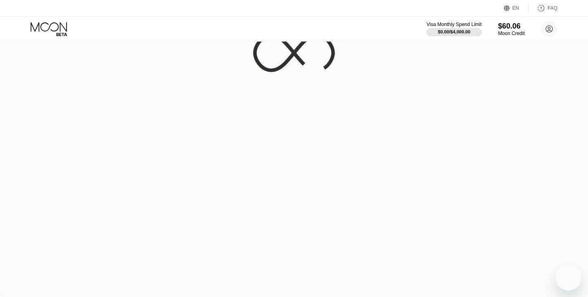  Describe the element at coordinates (511, 33) in the screenshot. I see `div: Moon Credit` at that location.